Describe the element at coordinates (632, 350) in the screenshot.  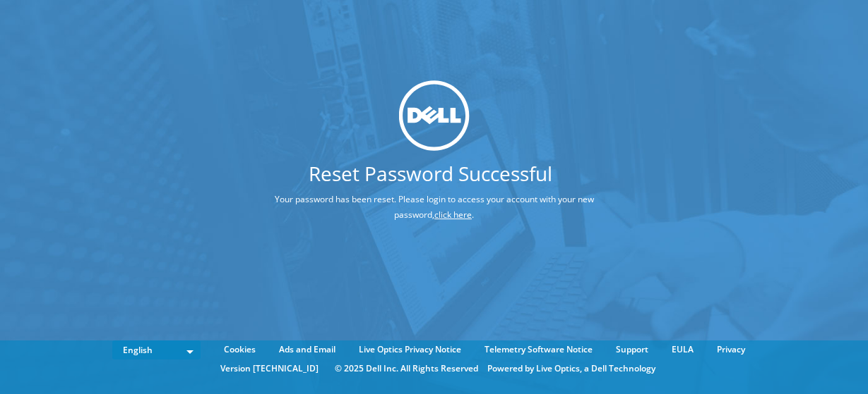
I see `a: Support` at that location.